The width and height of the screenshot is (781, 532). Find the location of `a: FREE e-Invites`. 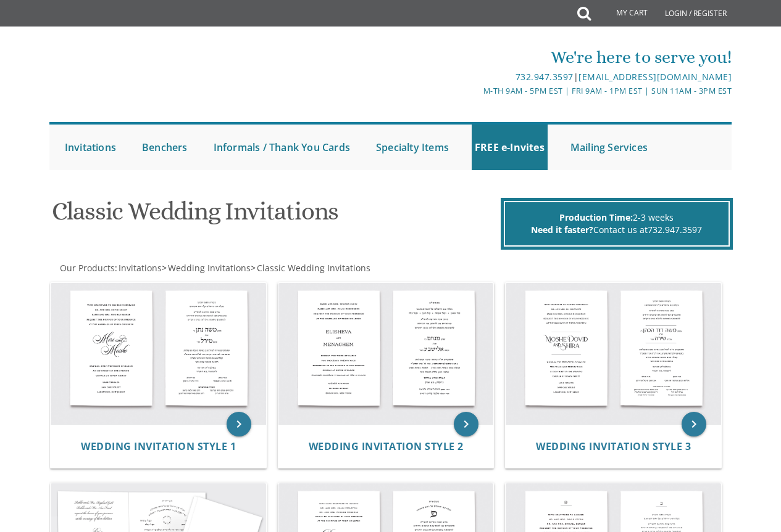

a: FREE e-Invites is located at coordinates (509, 147).